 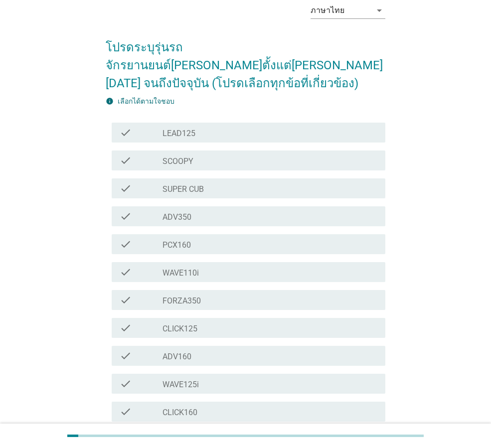 What do you see at coordinates (177, 245) in the screenshot?
I see `label: PCX160` at bounding box center [177, 245].